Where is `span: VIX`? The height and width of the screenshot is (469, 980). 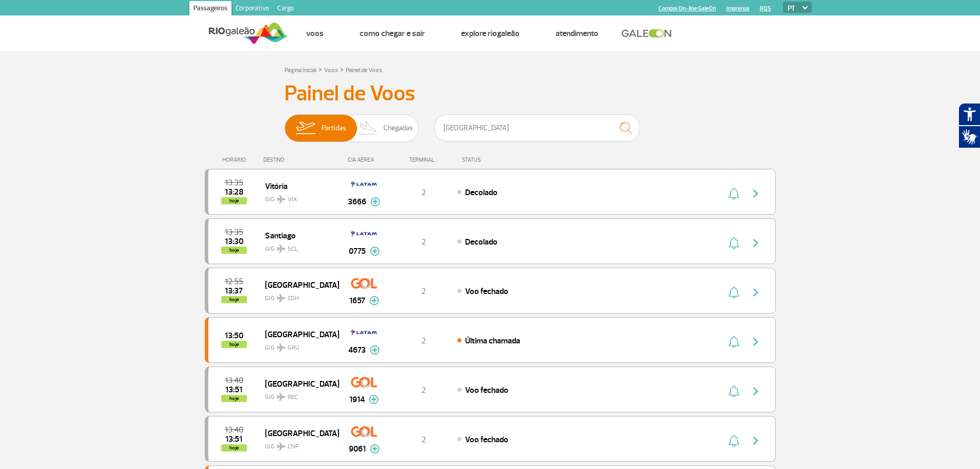
span: VIX is located at coordinates (292, 200).